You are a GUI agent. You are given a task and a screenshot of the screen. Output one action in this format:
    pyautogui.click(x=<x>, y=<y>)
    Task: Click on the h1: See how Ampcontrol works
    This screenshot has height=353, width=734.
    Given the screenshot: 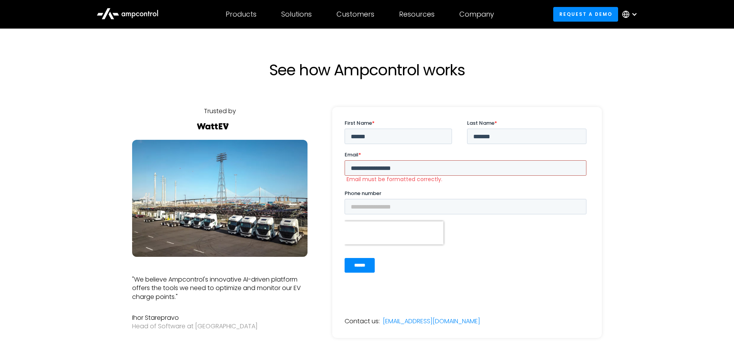 What is the action you would take?
    pyautogui.click(x=367, y=70)
    